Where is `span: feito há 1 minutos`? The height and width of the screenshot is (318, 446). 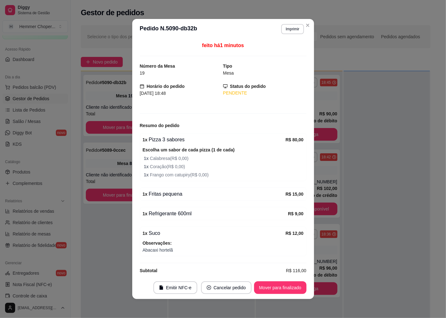 span: feito há 1 minutos is located at coordinates (223, 45).